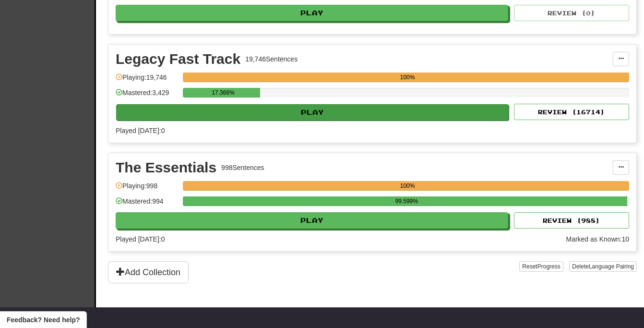 This screenshot has height=328, width=644. What do you see at coordinates (271, 59) in the screenshot?
I see `div: 19,746 Sentences` at bounding box center [271, 59].